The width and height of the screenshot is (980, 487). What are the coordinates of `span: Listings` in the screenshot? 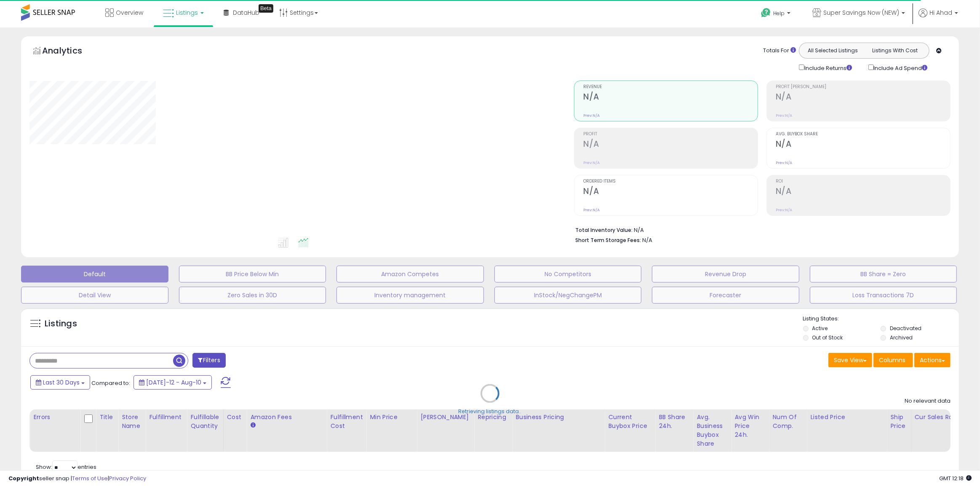 It's located at (187, 13).